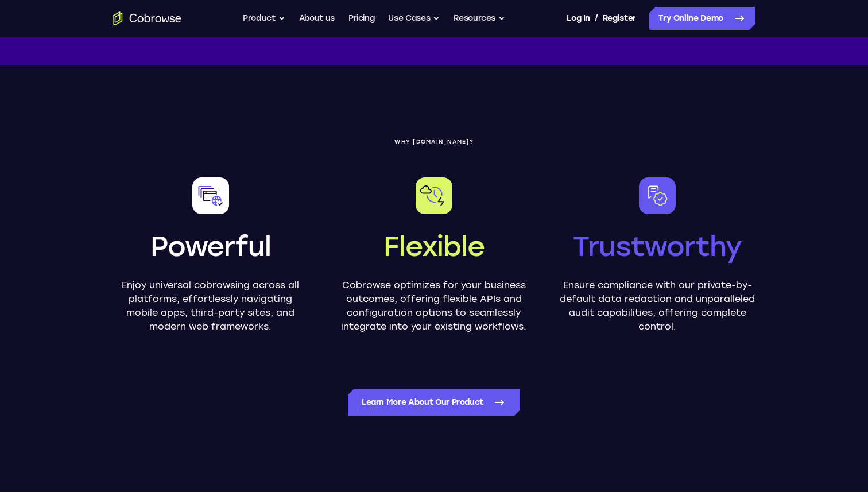 The width and height of the screenshot is (868, 492). What do you see at coordinates (147, 18) in the screenshot?
I see `a: Go to the home page` at bounding box center [147, 18].